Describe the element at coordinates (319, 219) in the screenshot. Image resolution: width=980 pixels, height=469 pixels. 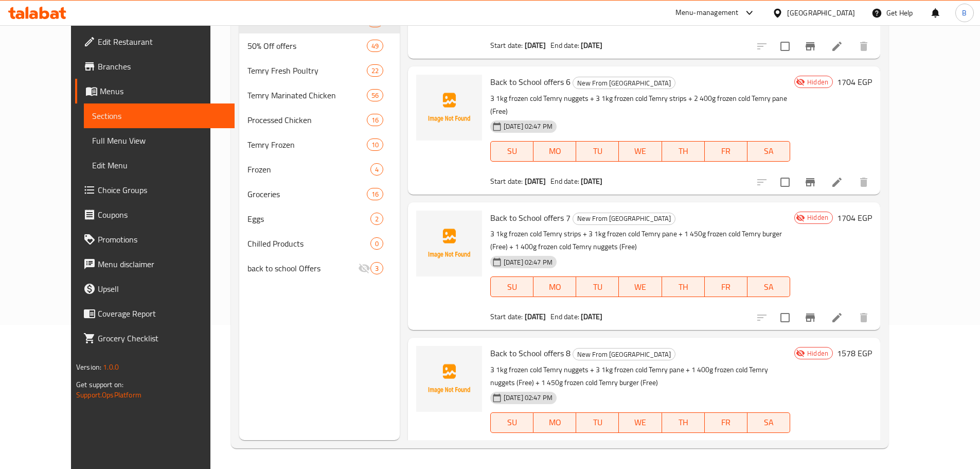
I see `div: Eggs2` at that location.